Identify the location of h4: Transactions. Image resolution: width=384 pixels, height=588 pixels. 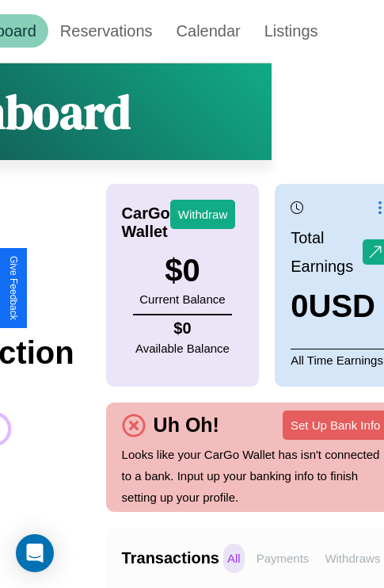
(170, 557).